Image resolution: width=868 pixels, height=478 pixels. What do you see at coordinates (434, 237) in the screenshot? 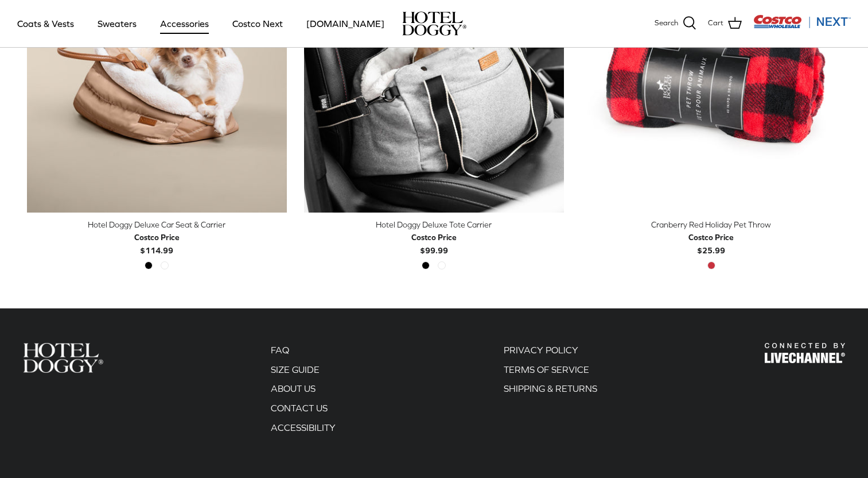
I see `a: Hotel Doggy Deluxe Tote Carrier Costco Price$99.99` at bounding box center [434, 237].